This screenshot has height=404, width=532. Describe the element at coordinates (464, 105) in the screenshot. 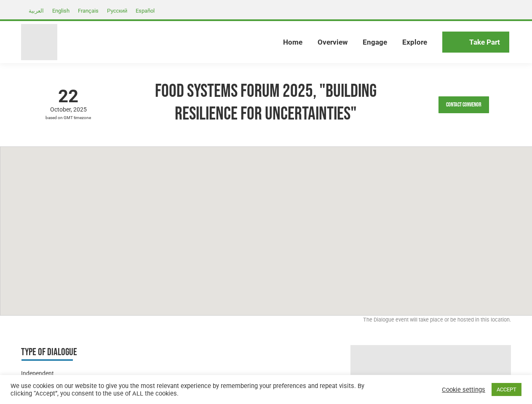

I see `a: Contact Convenor` at that location.